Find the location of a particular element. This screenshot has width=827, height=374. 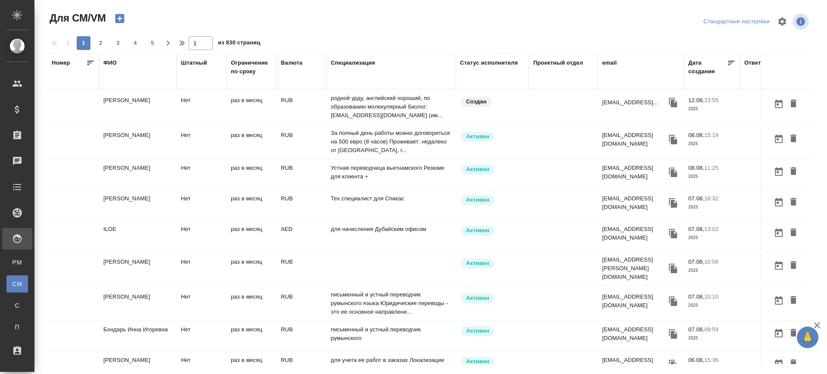

p: 16:32 is located at coordinates (711, 198).